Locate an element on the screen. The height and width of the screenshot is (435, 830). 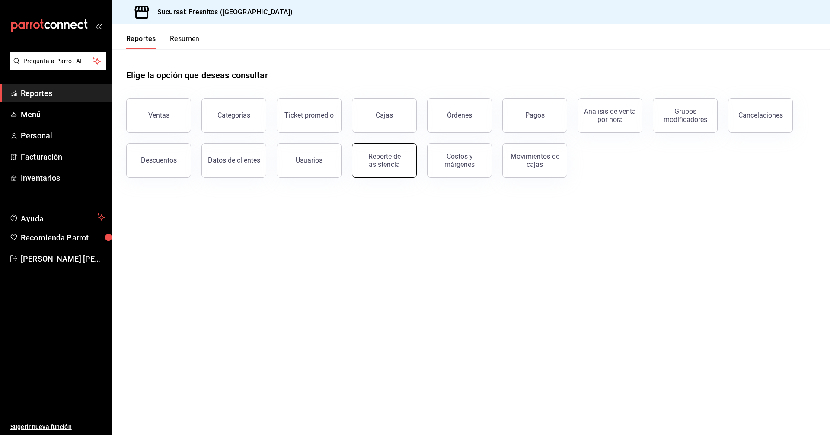
div: Órdenes is located at coordinates (460, 115).